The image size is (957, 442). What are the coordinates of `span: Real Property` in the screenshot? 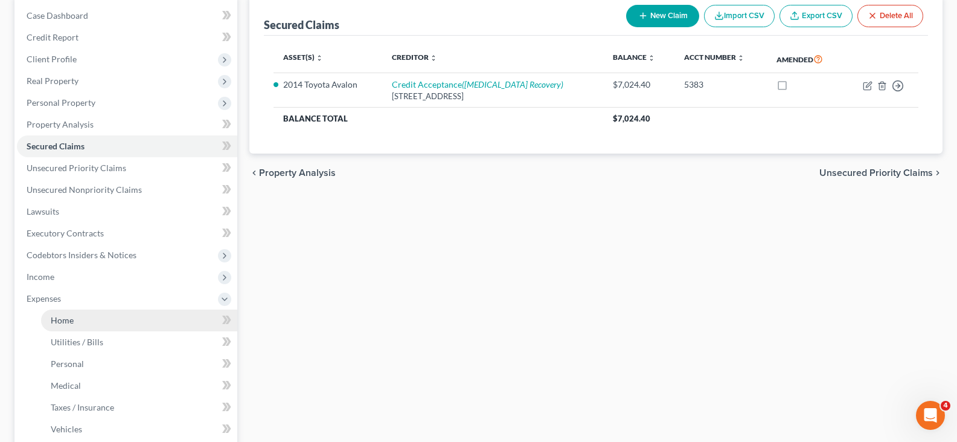 It's located at (53, 80).